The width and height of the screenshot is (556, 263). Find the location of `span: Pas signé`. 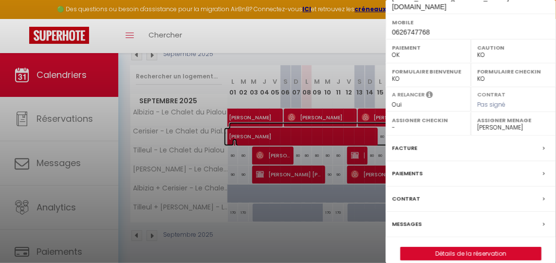

span: Pas signé is located at coordinates (491, 104).